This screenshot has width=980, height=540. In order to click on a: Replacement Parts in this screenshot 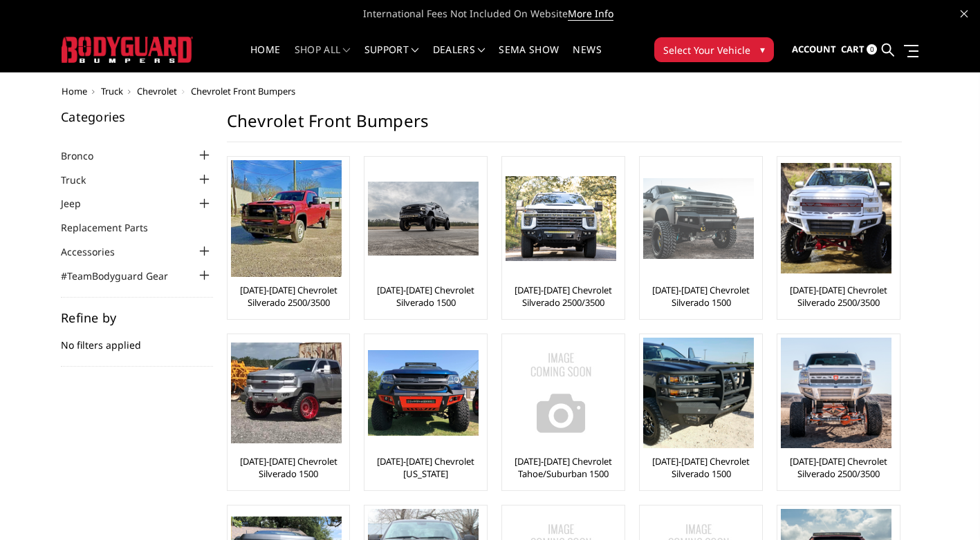, I will do `click(112, 228)`.